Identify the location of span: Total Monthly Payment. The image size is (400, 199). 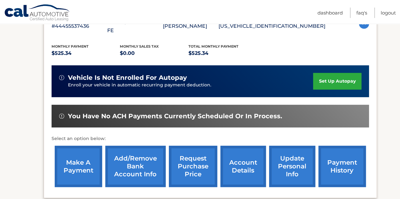
(213, 46).